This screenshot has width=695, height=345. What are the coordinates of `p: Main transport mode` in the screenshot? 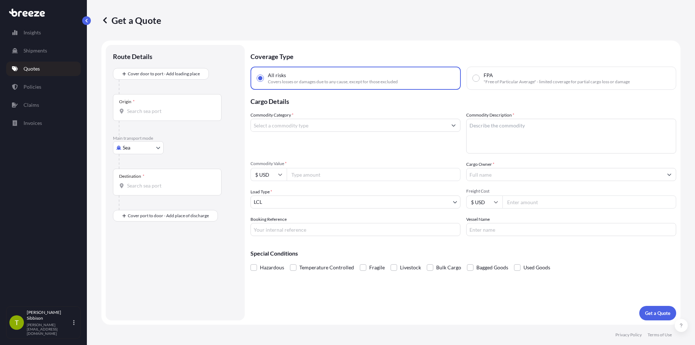 It's located at (175, 138).